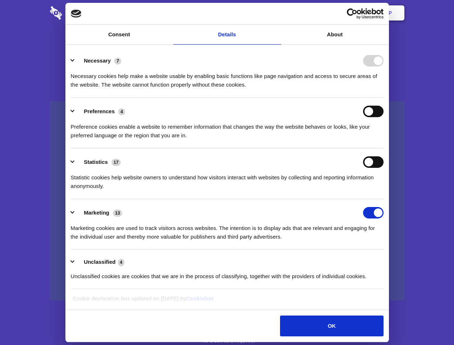  Describe the element at coordinates (76, 14) in the screenshot. I see `img: logo` at that location.